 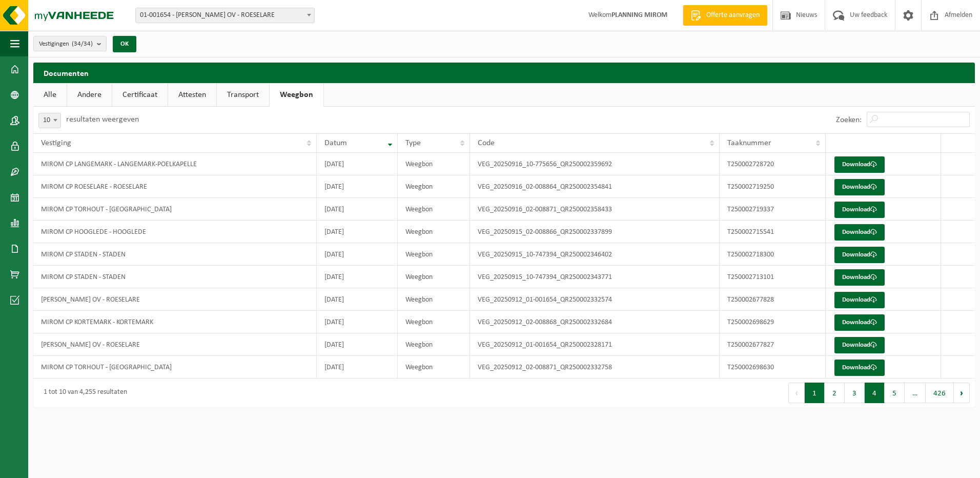 I want to click on button: OK, so click(x=125, y=44).